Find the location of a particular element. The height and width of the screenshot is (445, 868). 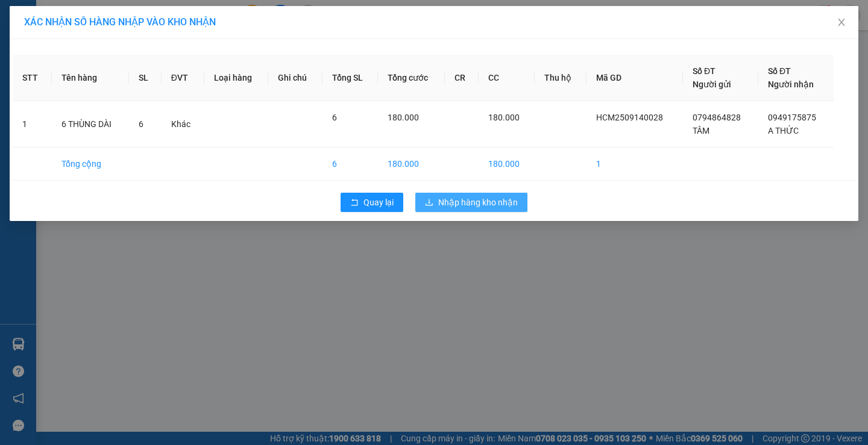

td: Khác is located at coordinates (182, 124).